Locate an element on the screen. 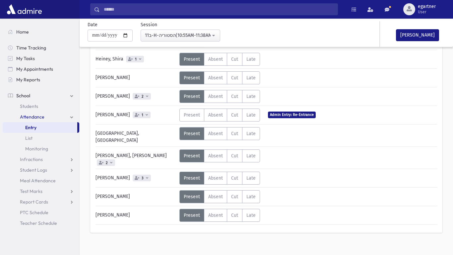 This screenshot has height=255, width=453. a: Entry is located at coordinates (40, 127).